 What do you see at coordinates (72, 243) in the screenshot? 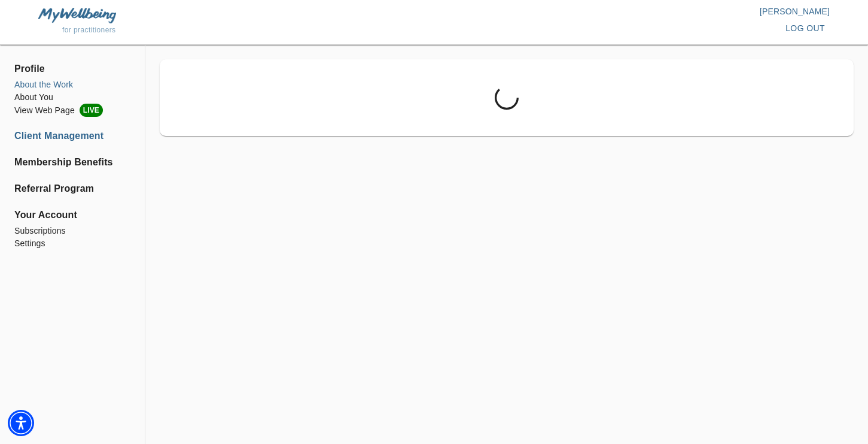
I see `li: Settings` at bounding box center [72, 243].